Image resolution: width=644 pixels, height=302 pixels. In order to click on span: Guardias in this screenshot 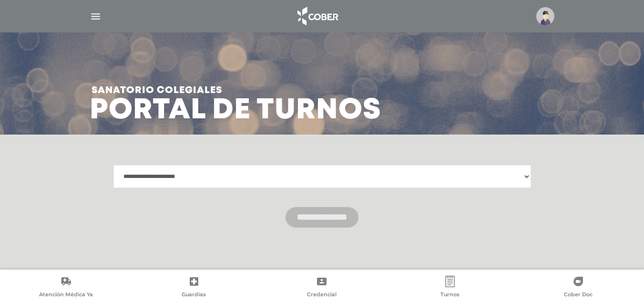, I will do `click(193, 295)`.